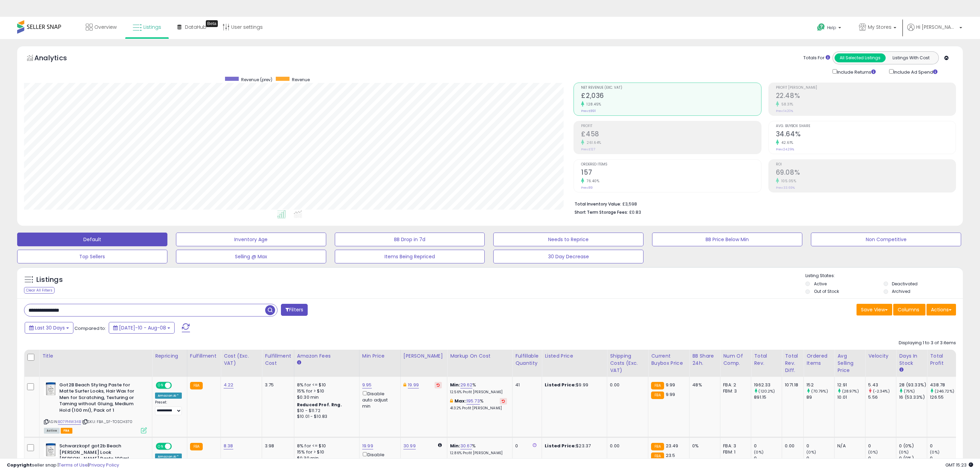 The height and width of the screenshot is (472, 980). What do you see at coordinates (635, 212) in the screenshot?
I see `span: £0.83` at bounding box center [635, 212].